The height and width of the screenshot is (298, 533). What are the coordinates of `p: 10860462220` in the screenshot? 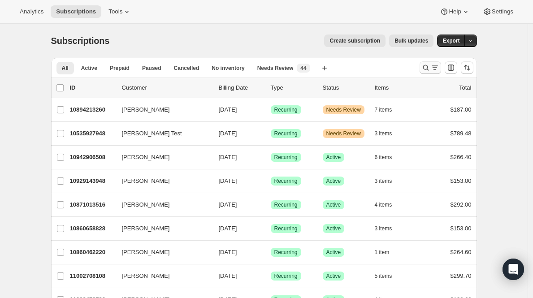 It's located at (92, 252).